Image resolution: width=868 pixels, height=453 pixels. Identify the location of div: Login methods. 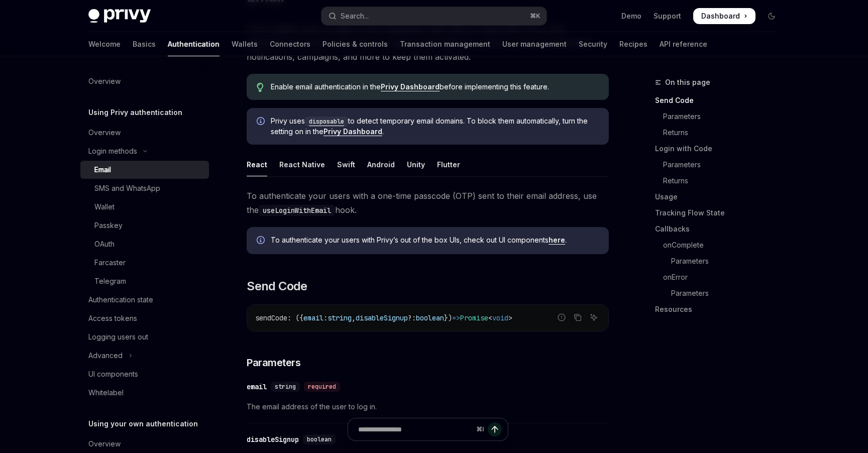
(112, 151).